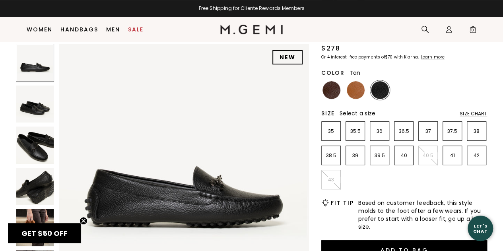 This screenshot has width=503, height=251. What do you see at coordinates (433, 57) in the screenshot?
I see `a: Learn more` at bounding box center [433, 57].